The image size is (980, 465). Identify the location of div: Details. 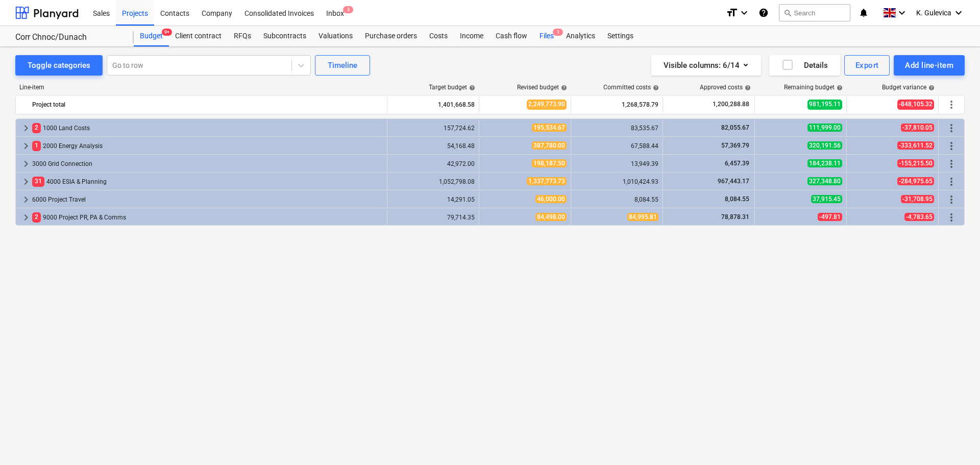
(804, 65).